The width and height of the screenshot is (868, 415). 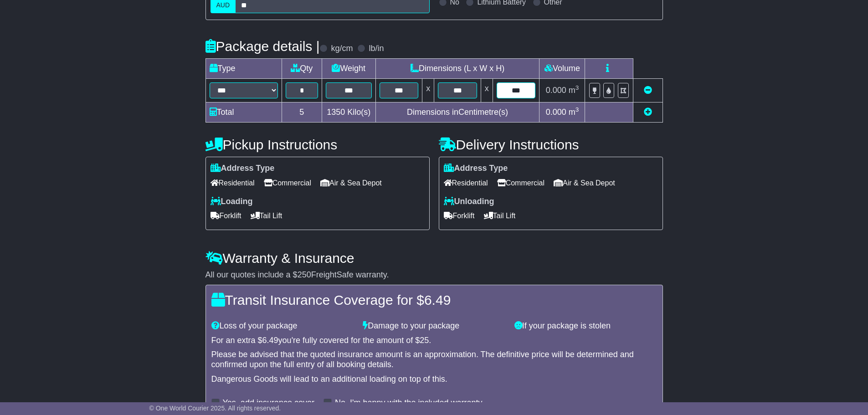 What do you see at coordinates (469, 202) in the screenshot?
I see `label: Unloading` at bounding box center [469, 202].